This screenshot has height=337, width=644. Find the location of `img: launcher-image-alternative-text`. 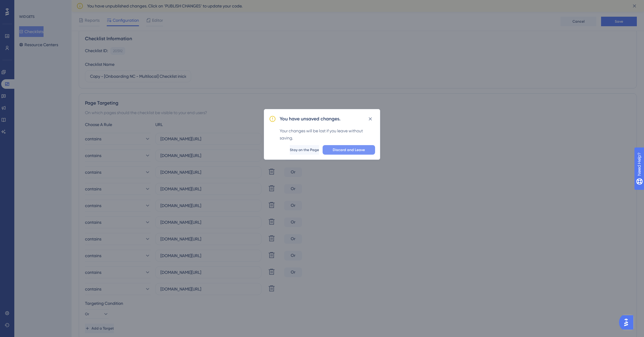

img: launcher-image-alternative-text is located at coordinates (7, 9).